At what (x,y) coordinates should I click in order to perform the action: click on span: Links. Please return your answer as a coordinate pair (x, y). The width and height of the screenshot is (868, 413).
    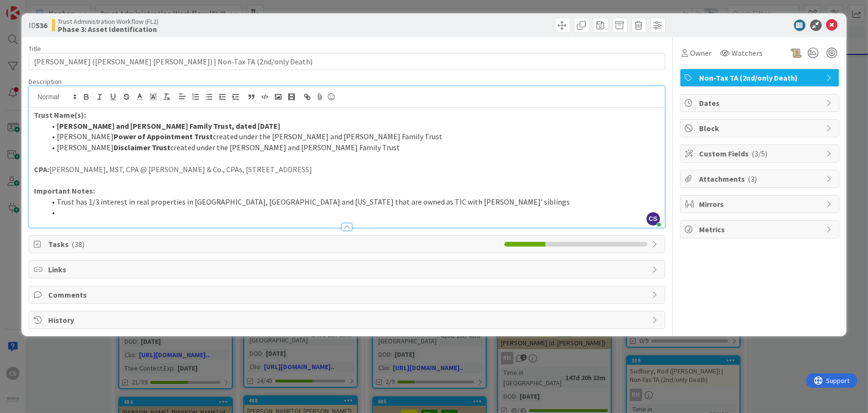
    Looking at the image, I should click on (348, 270).